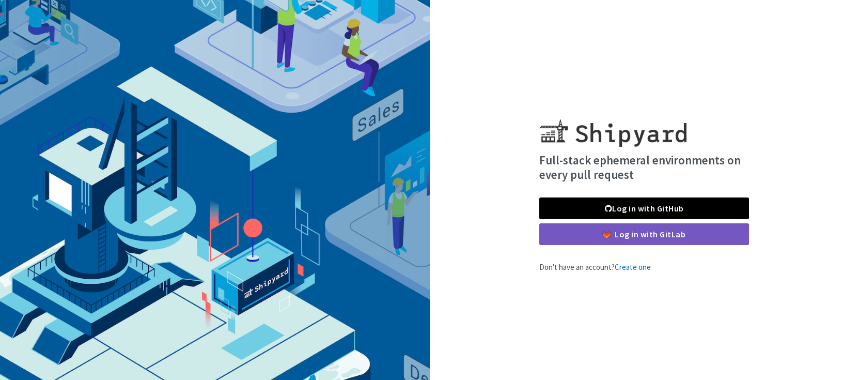 Image resolution: width=859 pixels, height=380 pixels. Describe the element at coordinates (644, 234) in the screenshot. I see `a: Log in with GitLab` at that location.